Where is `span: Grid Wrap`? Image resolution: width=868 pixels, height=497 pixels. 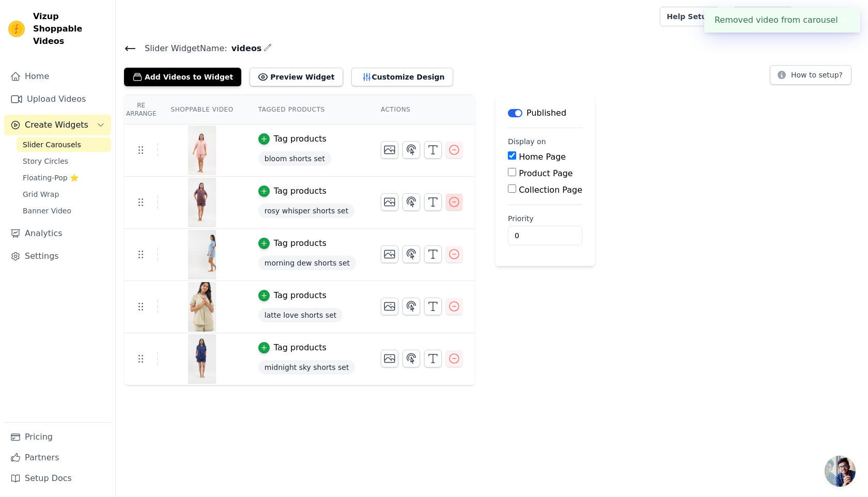
span: Grid Wrap is located at coordinates (41, 194).